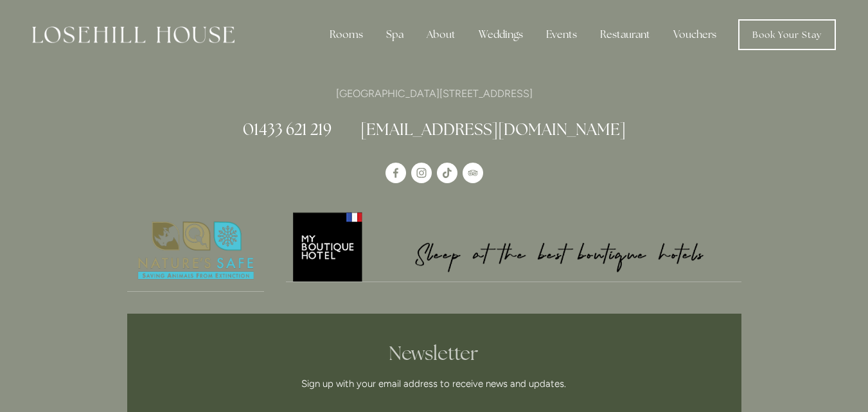 The height and width of the screenshot is (412, 868). What do you see at coordinates (625, 34) in the screenshot?
I see `div: Restaurant` at bounding box center [625, 34].